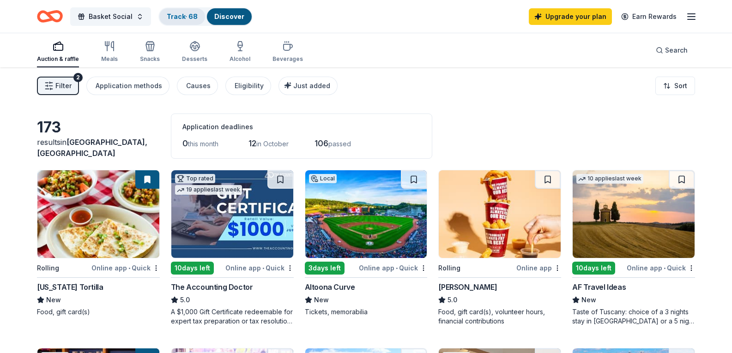 The width and height of the screenshot is (732, 353). What do you see at coordinates (128, 86) in the screenshot?
I see `button: Application methods` at bounding box center [128, 86].